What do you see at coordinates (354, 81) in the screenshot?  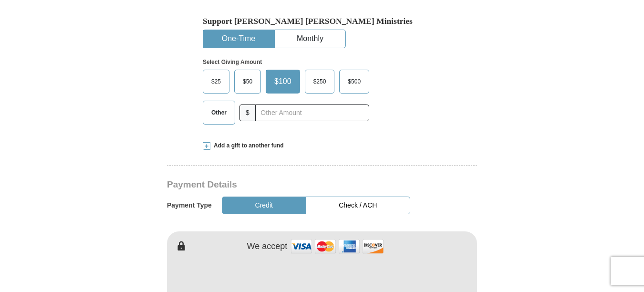 I see `span: $500` at bounding box center [354, 81].